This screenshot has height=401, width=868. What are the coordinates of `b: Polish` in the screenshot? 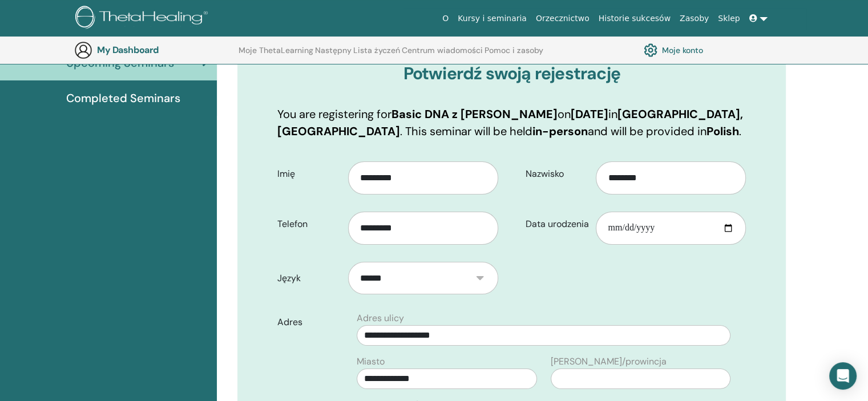 It's located at (723, 131).